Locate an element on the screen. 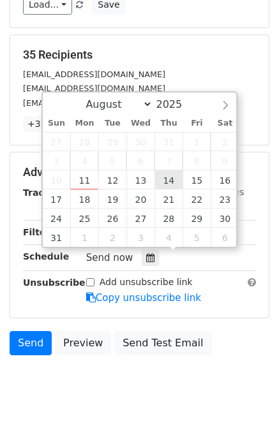 The height and width of the screenshot is (435, 279). span: August 31, 2025 is located at coordinates (57, 237).